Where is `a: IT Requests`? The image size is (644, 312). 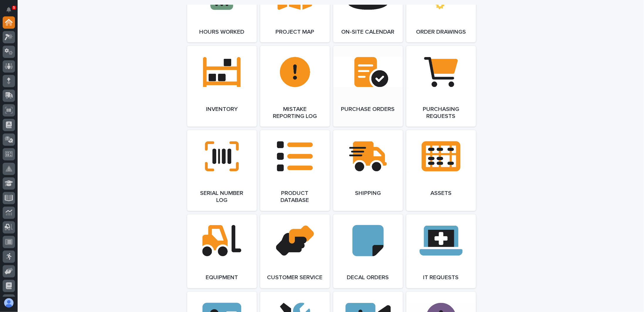 a: IT Requests is located at coordinates (441, 252).